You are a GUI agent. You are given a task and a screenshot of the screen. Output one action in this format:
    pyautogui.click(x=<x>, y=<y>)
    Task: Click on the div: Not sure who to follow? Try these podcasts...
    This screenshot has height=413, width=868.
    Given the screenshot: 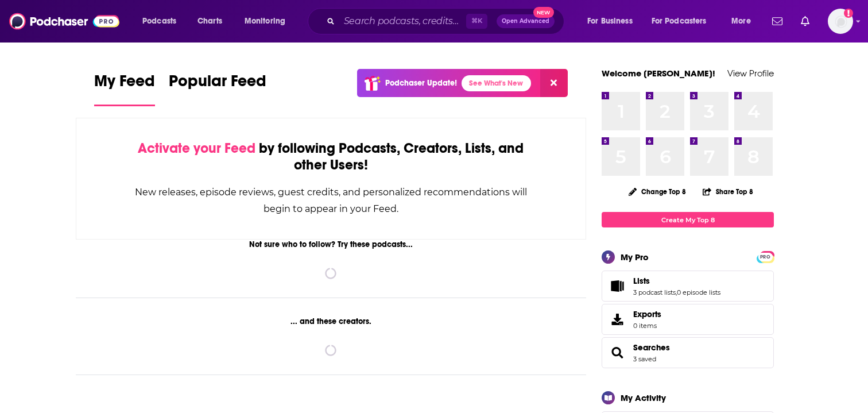 What is the action you would take?
    pyautogui.click(x=331, y=244)
    